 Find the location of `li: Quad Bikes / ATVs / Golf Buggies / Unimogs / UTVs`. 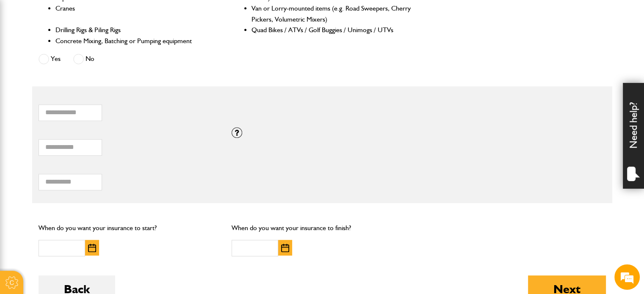

li: Quad Bikes / ATVs / Golf Buggies / Unimogs / UTVs is located at coordinates (332, 30).